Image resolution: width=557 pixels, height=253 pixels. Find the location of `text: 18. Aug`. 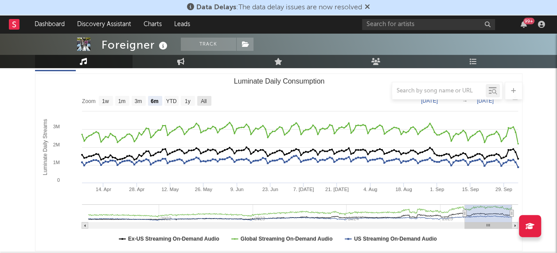

text: 18. Aug is located at coordinates (403, 190).